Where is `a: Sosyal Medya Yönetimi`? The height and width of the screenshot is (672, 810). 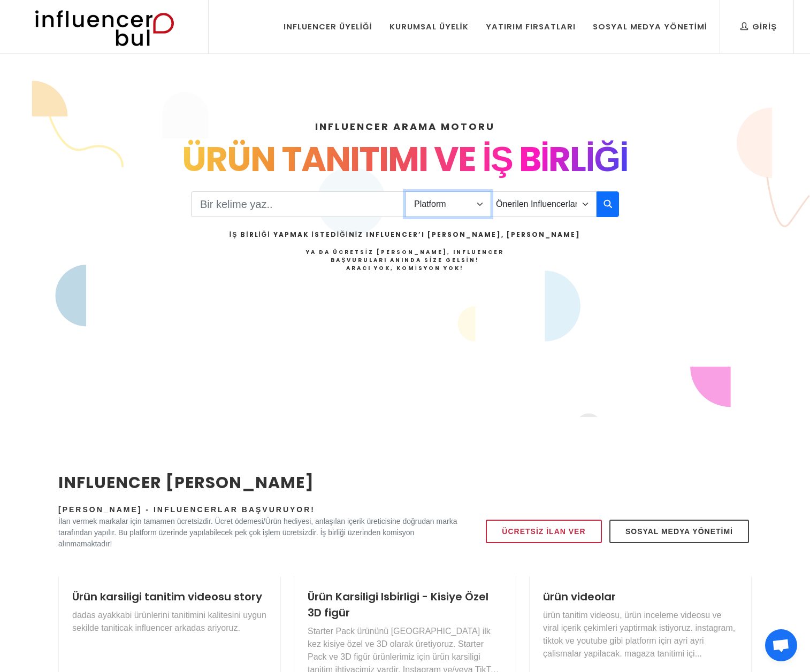 a: Sosyal Medya Yönetimi is located at coordinates (679, 532).